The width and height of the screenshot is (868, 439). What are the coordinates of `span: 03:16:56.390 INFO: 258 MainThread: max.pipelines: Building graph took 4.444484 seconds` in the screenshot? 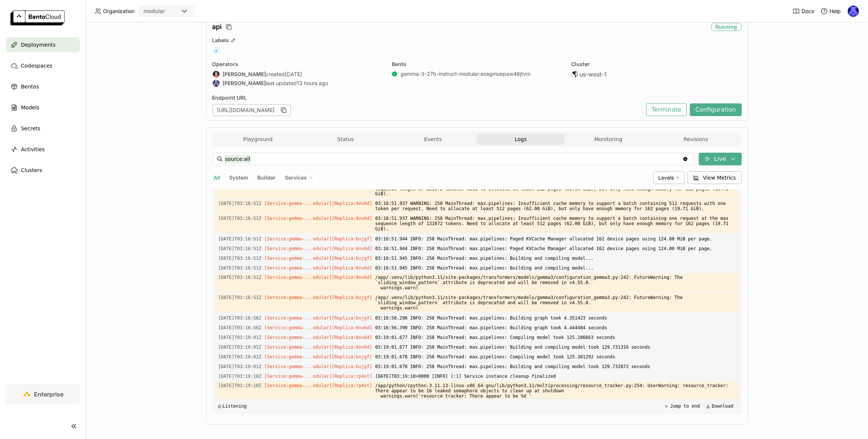 It's located at (555, 328).